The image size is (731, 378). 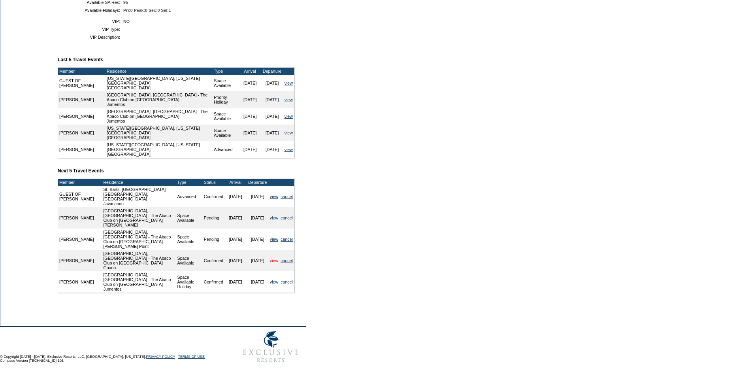 I want to click on b: Next 5 Travel Events, so click(x=81, y=171).